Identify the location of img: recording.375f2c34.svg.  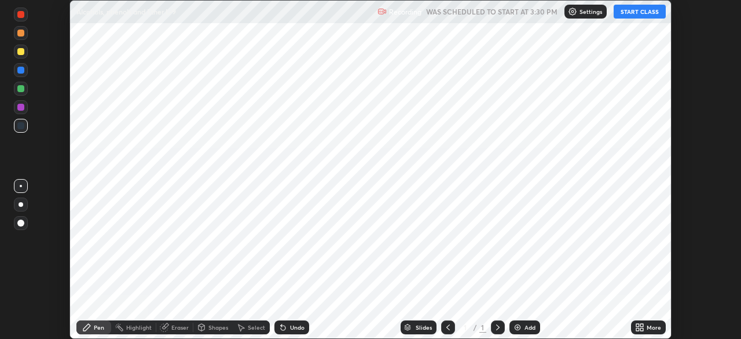
(382, 12).